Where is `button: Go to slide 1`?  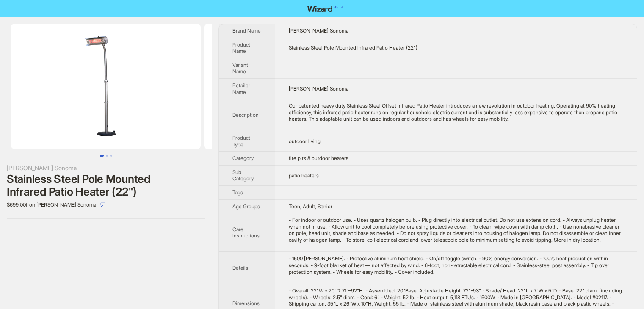 button: Go to slide 1 is located at coordinates (102, 155).